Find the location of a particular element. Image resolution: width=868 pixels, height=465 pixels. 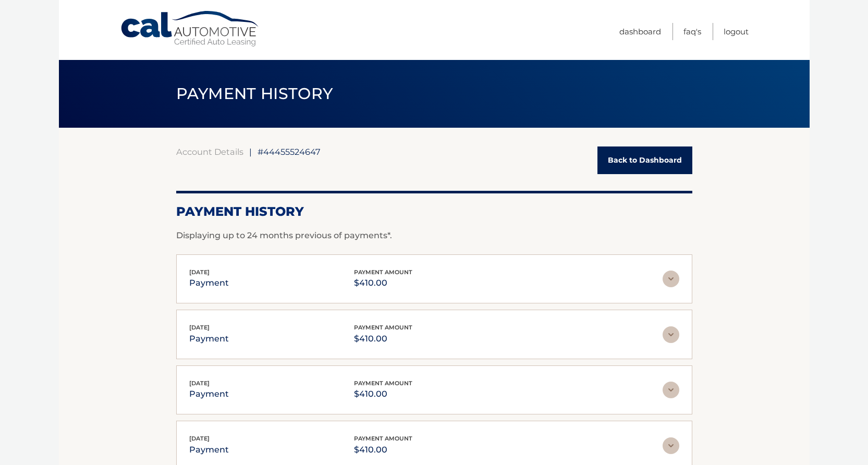

span: #44455524647 is located at coordinates (289, 152).